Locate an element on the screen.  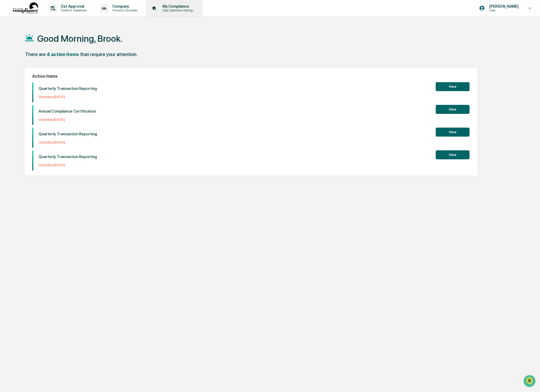
p: Get Approval is located at coordinates (73, 6).